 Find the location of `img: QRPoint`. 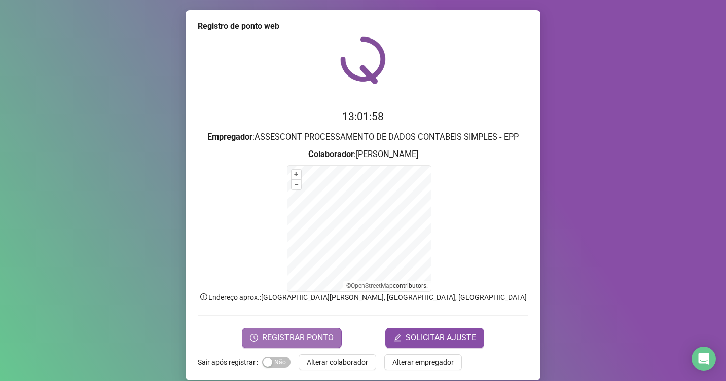

img: QRPoint is located at coordinates (363, 60).